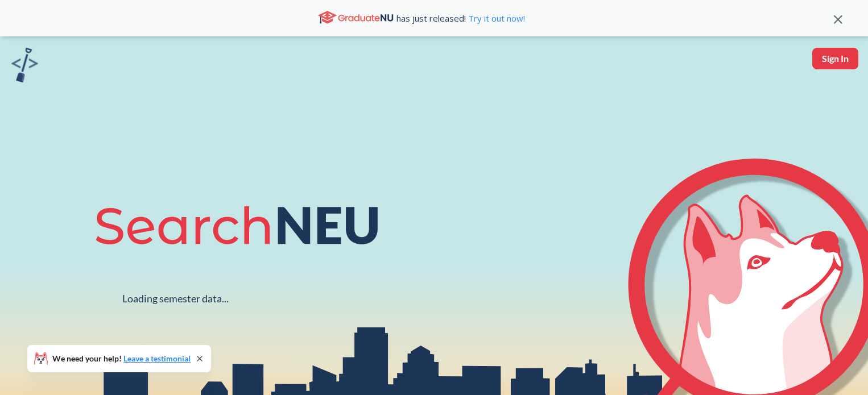  I want to click on div: Loading semester data..., so click(175, 298).